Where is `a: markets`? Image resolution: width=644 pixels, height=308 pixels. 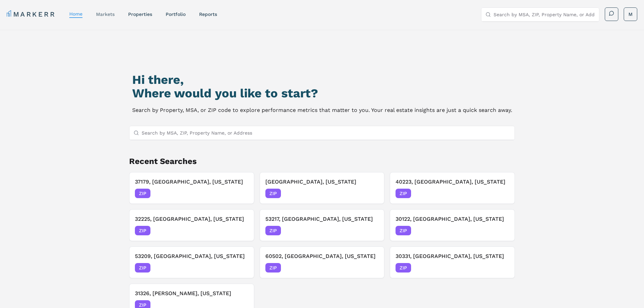 a: markets is located at coordinates (105, 14).